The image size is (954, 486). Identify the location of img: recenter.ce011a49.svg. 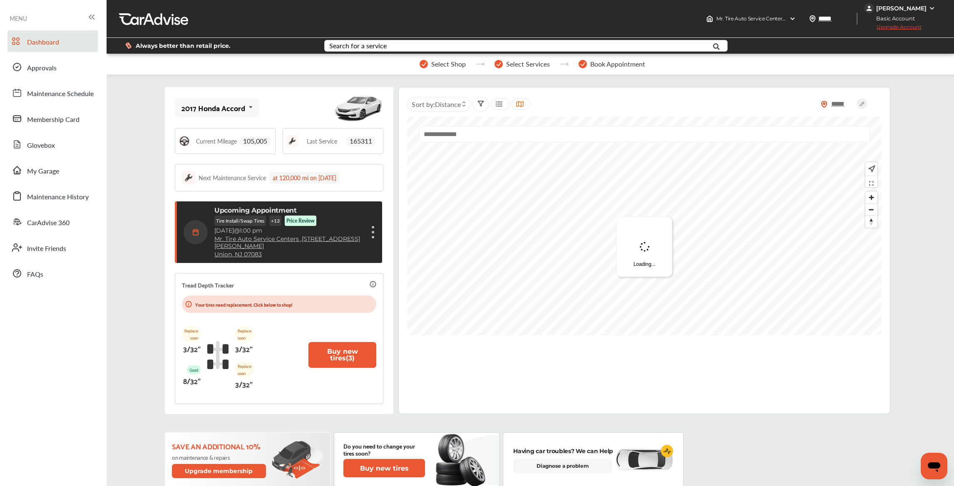
(871, 169).